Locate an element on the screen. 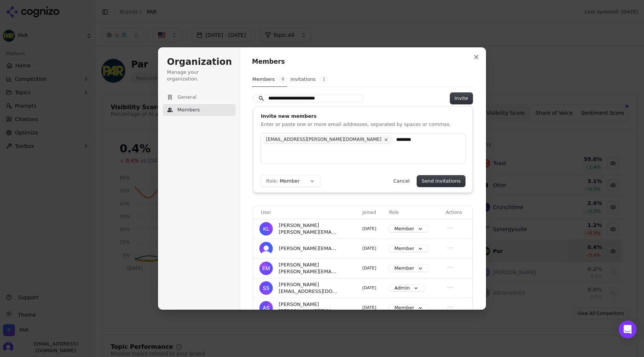  button: Invitations is located at coordinates (309, 80).